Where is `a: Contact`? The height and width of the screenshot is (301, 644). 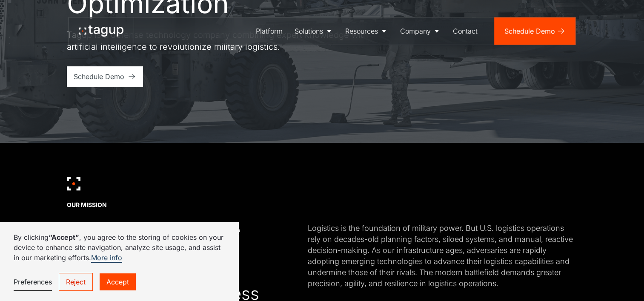 a: Contact is located at coordinates (465, 31).